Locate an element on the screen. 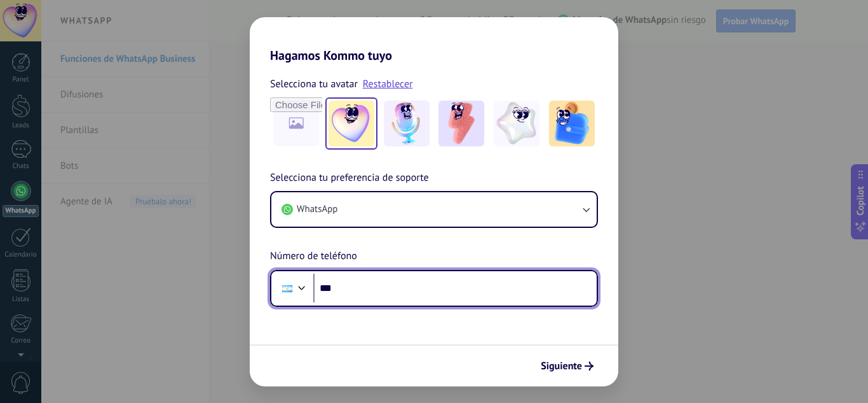 Image resolution: width=868 pixels, height=403 pixels. span: Selecciona tu preferencia de soporte is located at coordinates (350, 178).